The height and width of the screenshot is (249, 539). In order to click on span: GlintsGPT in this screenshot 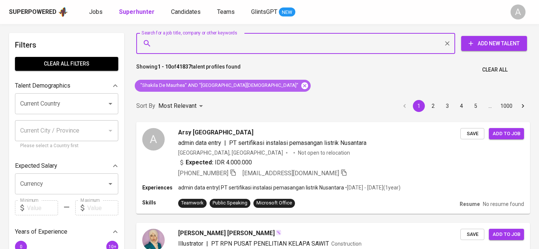, I will do `click(264, 12)`.